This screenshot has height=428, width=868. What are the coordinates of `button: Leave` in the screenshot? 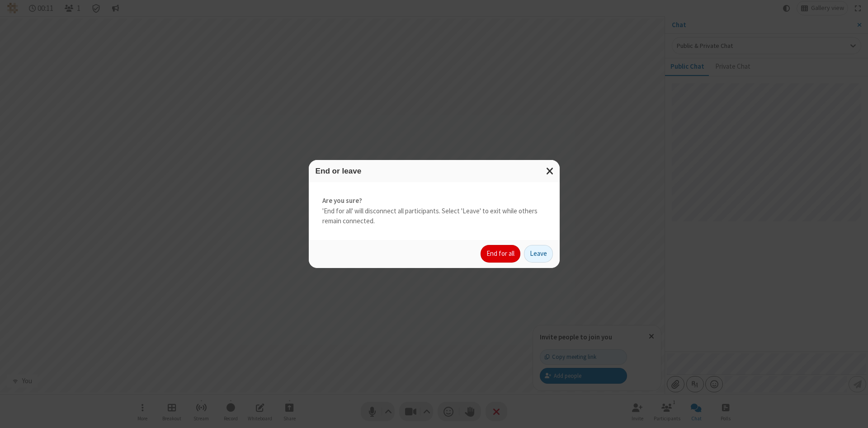 It's located at (538, 254).